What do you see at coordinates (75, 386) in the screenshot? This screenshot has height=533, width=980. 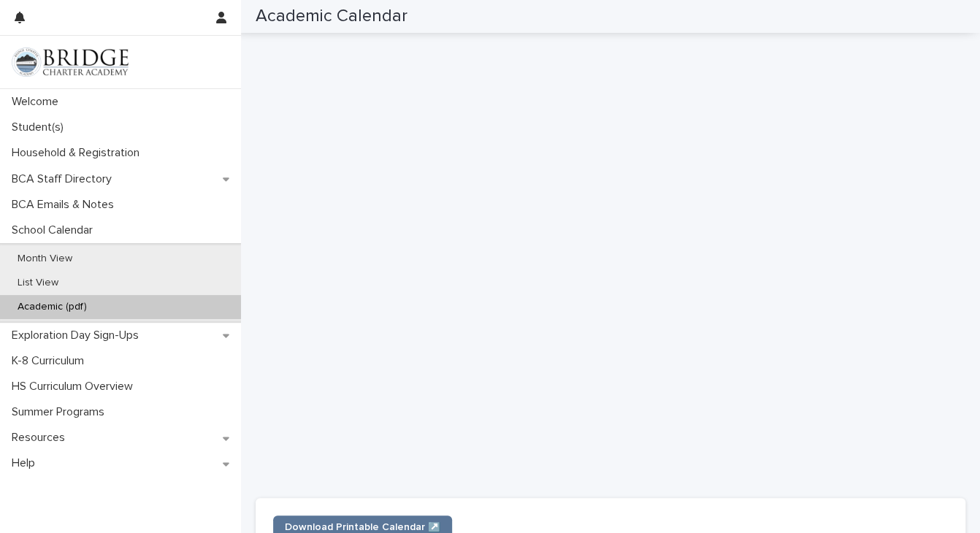 I see `p: HS Curriculum Overview` at bounding box center [75, 386].